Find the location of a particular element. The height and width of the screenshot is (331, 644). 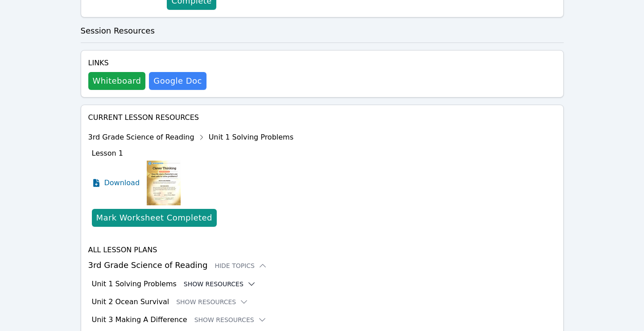

button: Hide Topics is located at coordinates (241, 265).